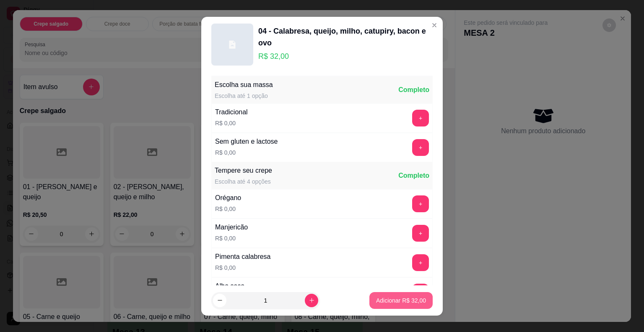 Image resolution: width=644 pixels, height=332 pixels. Describe the element at coordinates (232, 227) in the screenshot. I see `div: Manjericão` at that location.